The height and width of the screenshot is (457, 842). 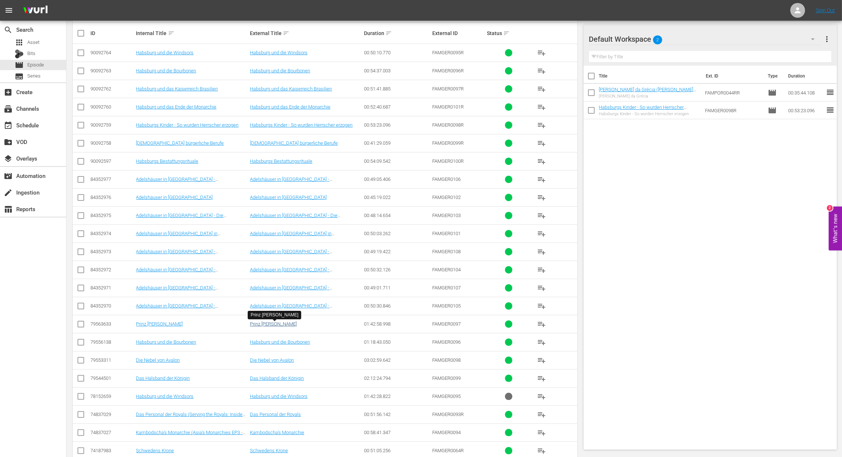 I want to click on div: 03:02:59.642, so click(x=397, y=360).